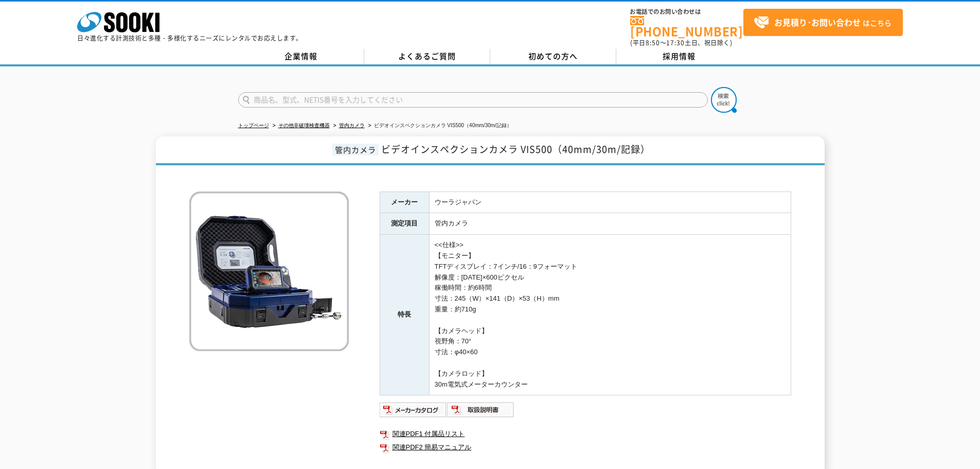  I want to click on th: 特長, so click(404, 315).